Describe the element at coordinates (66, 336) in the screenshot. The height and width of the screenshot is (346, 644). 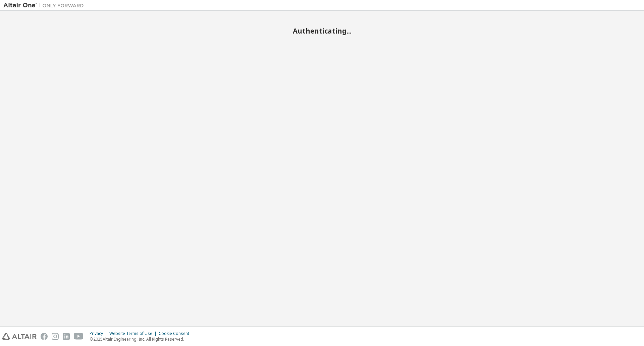
I see `img: linkedin.svg` at that location.